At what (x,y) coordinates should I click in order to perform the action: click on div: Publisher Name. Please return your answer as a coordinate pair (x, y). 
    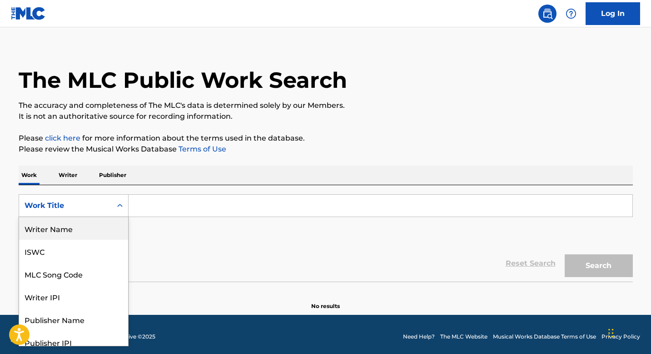
    Looking at the image, I should click on (74, 319).